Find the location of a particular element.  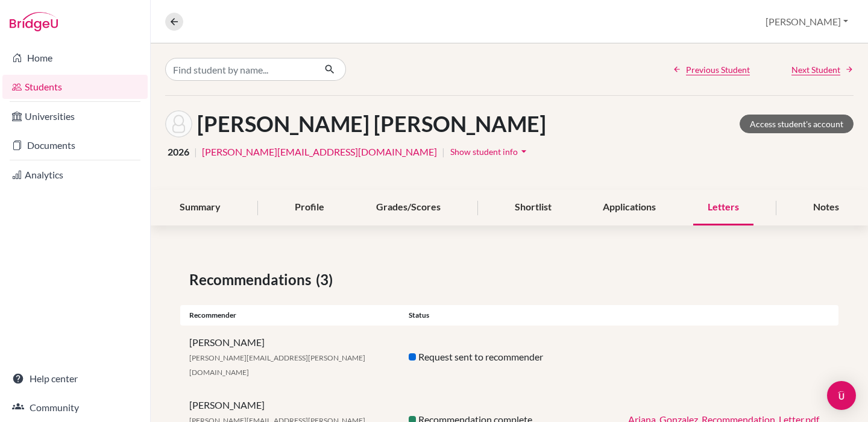

img: Bridge-U is located at coordinates (33, 22).